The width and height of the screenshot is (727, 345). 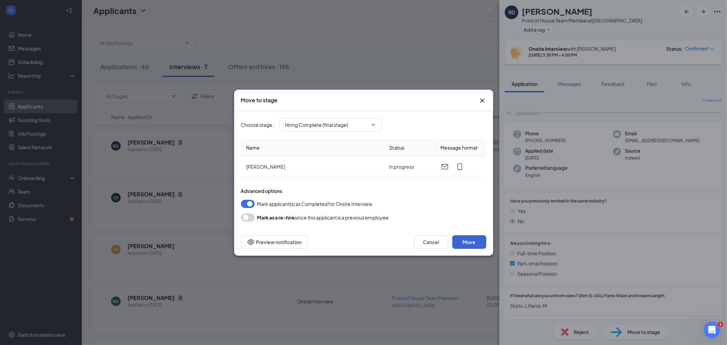 What do you see at coordinates (260, 100) in the screenshot?
I see `h3: Move to stage` at bounding box center [260, 100].